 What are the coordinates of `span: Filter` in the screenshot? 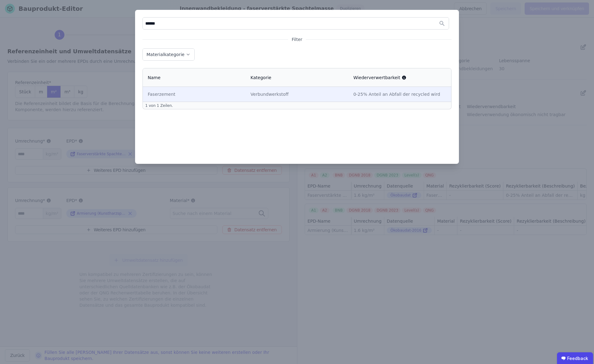 It's located at (297, 40).